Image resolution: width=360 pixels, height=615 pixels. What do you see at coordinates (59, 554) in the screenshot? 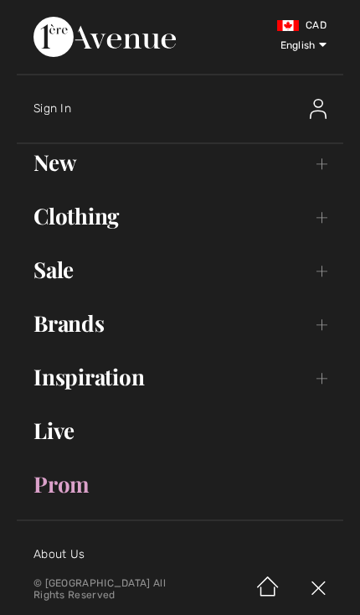
I see `a: About Us` at bounding box center [59, 554].